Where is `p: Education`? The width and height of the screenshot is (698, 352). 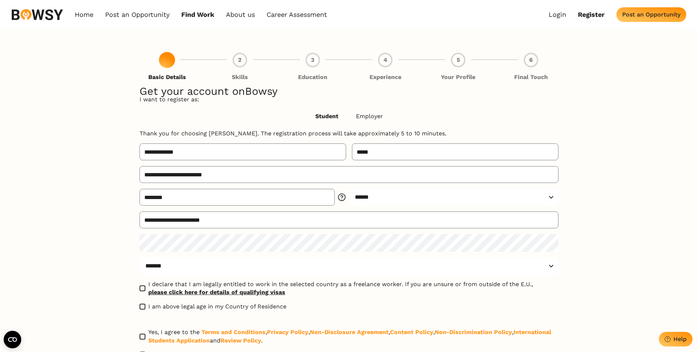 p: Education is located at coordinates (313, 77).